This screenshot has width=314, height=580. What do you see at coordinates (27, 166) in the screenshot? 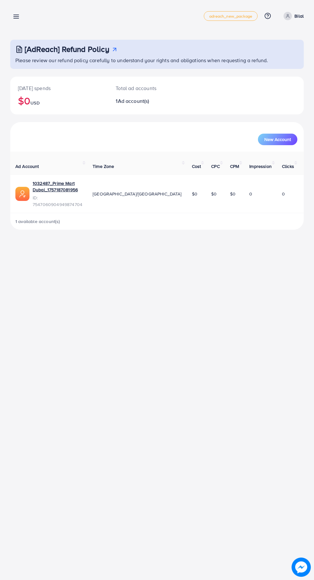
I see `span: Ad Account` at bounding box center [27, 166].